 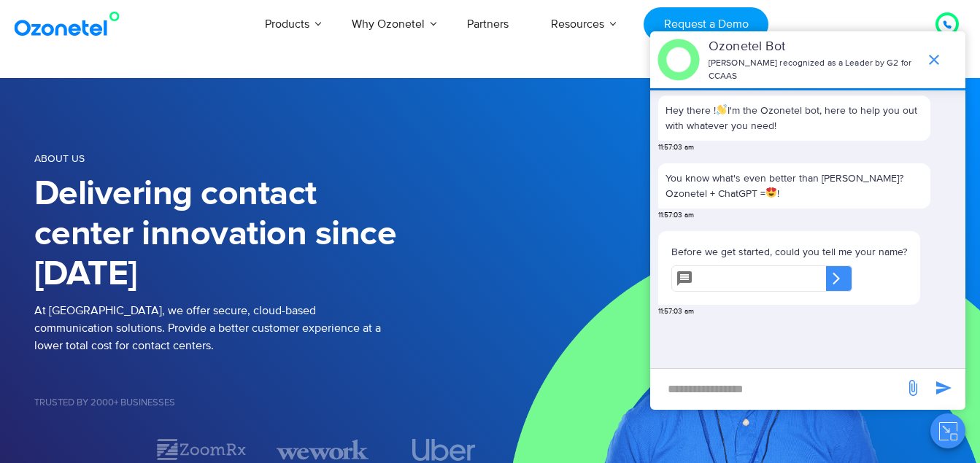 I want to click on p: Hey there ! I'm the Ozonetel bot, here to help you out with whatever you need!, so click(x=794, y=118).